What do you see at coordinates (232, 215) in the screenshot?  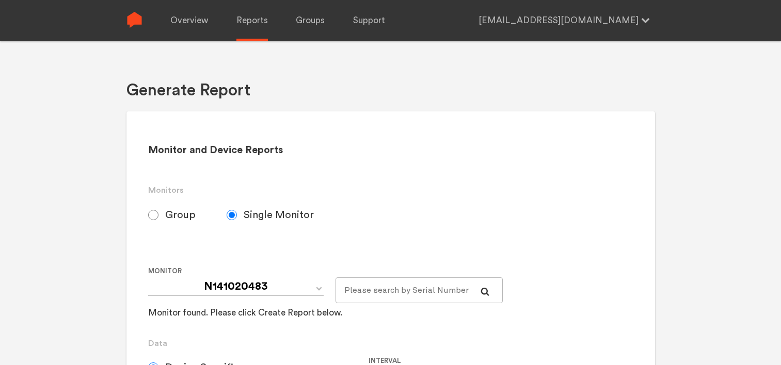 I see `input: Single Monitor` at bounding box center [232, 215].